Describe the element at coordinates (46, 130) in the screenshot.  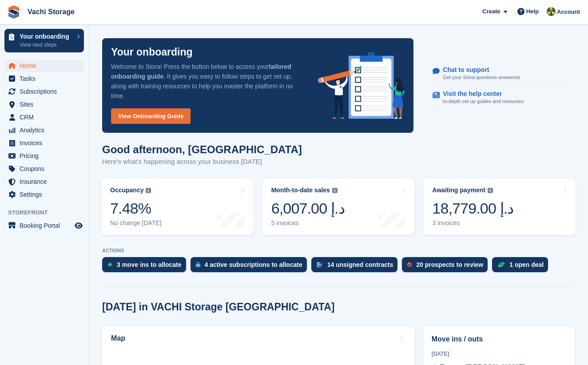
I see `span: Analytics` at that location.